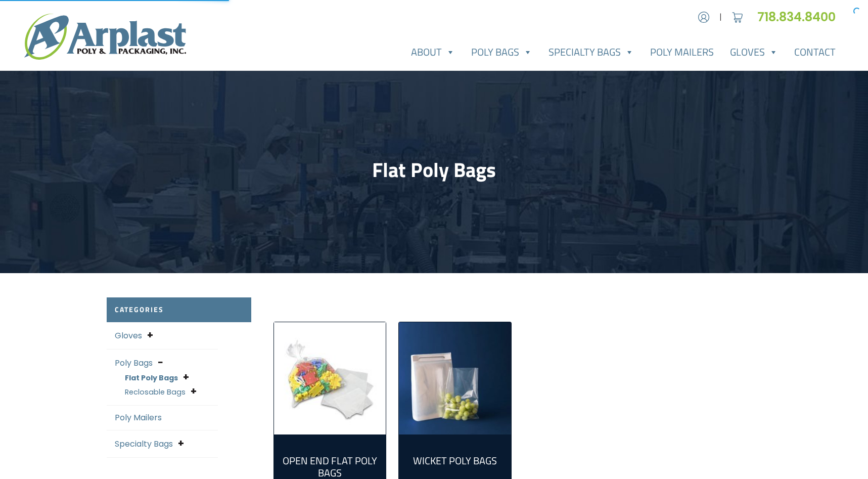 Image resolution: width=868 pixels, height=479 pixels. Describe the element at coordinates (801, 17) in the screenshot. I see `a: 718.834.8400` at that location.